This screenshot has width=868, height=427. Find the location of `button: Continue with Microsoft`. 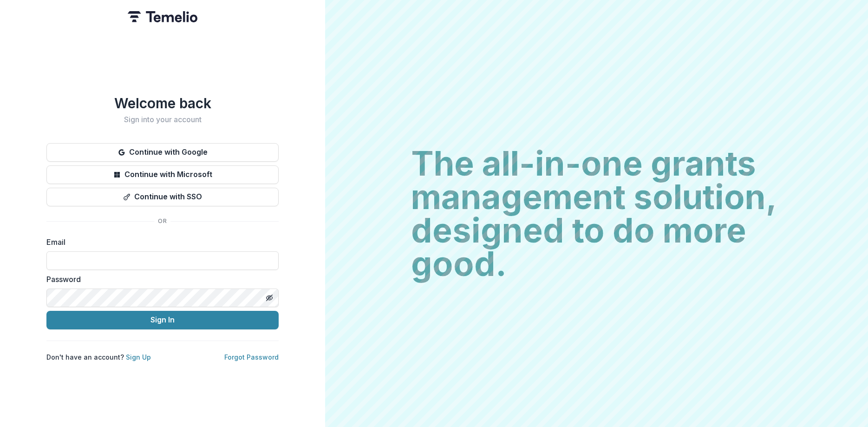

button: Continue with Microsoft is located at coordinates (163, 174).